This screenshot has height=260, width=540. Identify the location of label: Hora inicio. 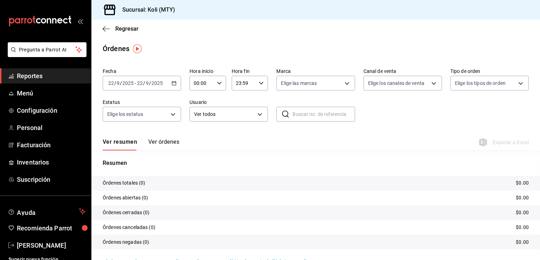
(208, 71).